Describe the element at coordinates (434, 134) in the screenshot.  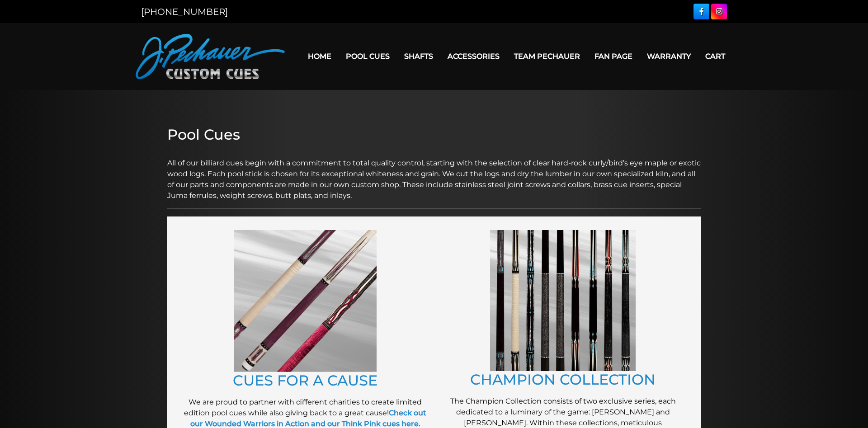
I see `h2: Pool Cues` at that location.